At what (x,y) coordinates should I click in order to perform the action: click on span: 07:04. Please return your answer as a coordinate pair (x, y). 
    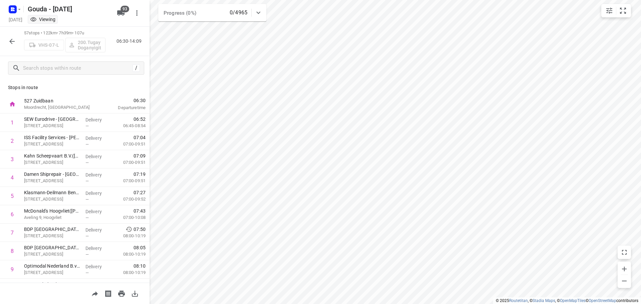
    Looking at the image, I should click on (140, 138).